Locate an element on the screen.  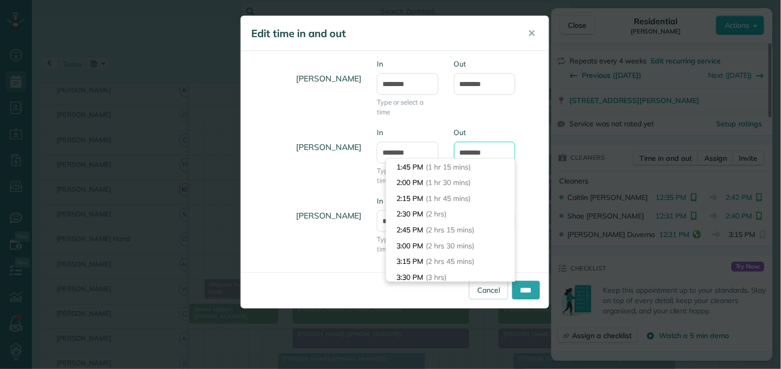
span: (1 hr 30 mins) is located at coordinates (448, 182).